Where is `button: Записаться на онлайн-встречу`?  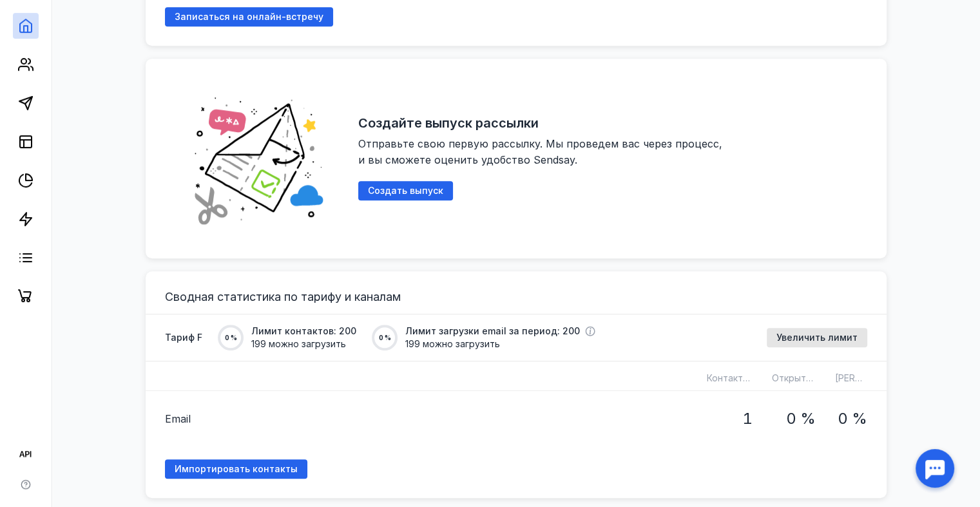
button: Записаться на онлайн-встречу is located at coordinates (249, 17).